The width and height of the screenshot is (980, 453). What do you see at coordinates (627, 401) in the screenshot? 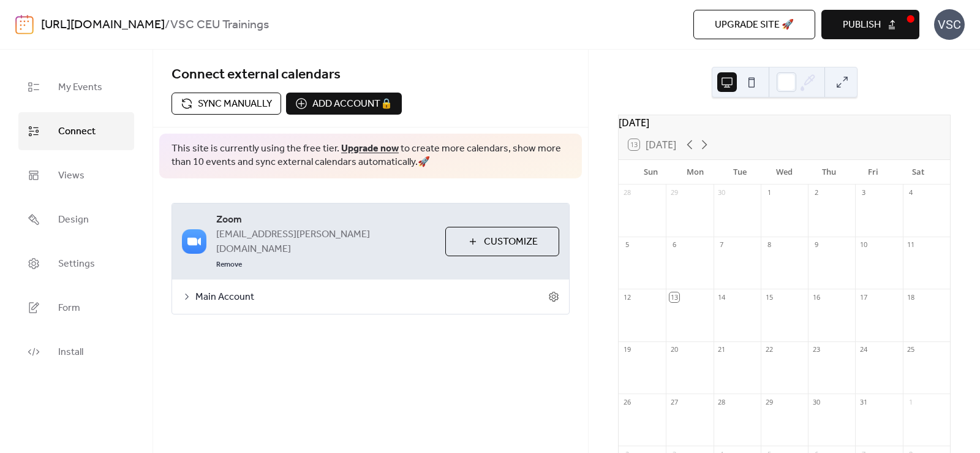
I see `div: 26` at bounding box center [627, 401].